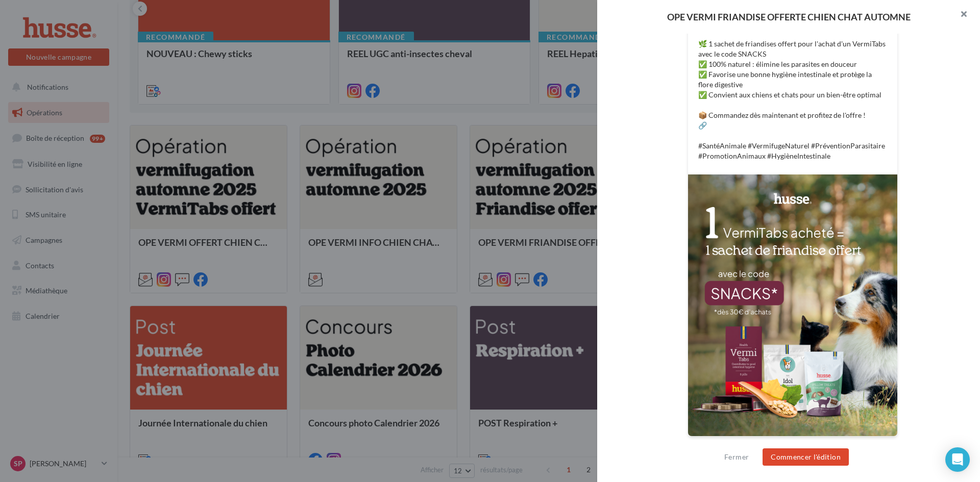 The image size is (980, 482). What do you see at coordinates (793, 443) in the screenshot?
I see `div: La prévisualisation est non-contractuelle` at bounding box center [793, 443].